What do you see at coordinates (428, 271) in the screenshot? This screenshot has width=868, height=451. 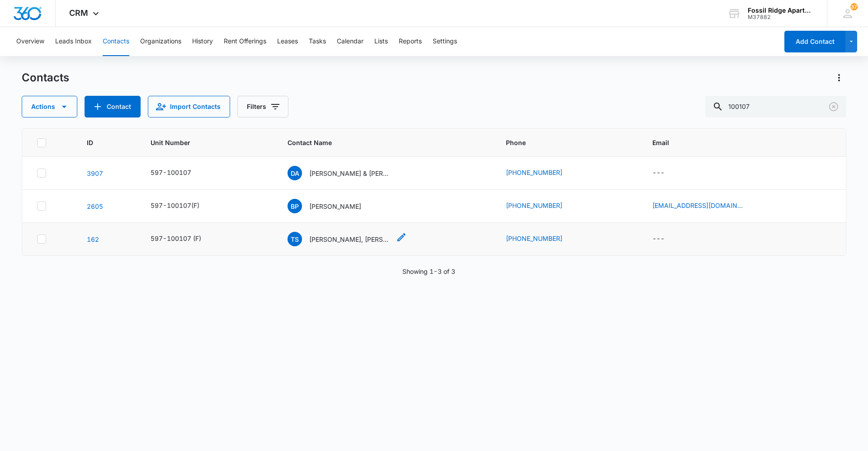 I see `p: Showing 1-3 of 3` at bounding box center [428, 271].